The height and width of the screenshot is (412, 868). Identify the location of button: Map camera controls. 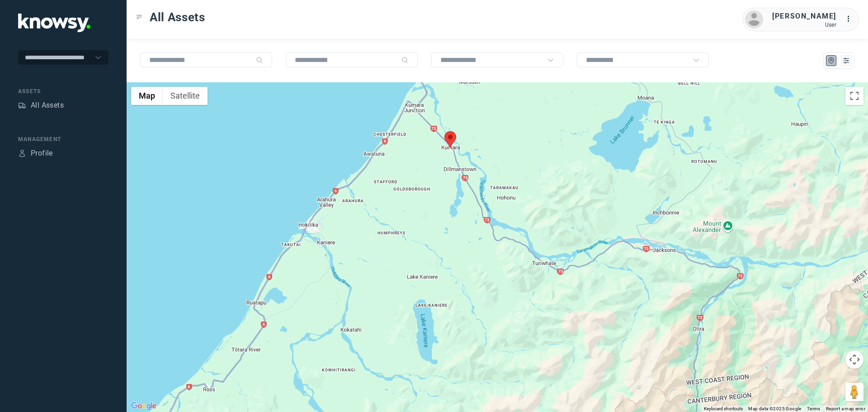
(855, 359).